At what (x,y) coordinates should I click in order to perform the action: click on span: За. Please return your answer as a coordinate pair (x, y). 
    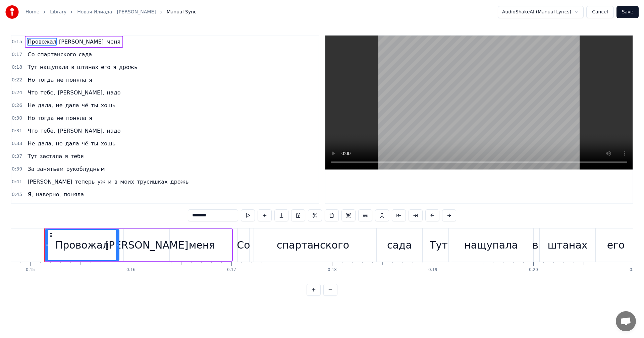
    Looking at the image, I should click on (31, 169).